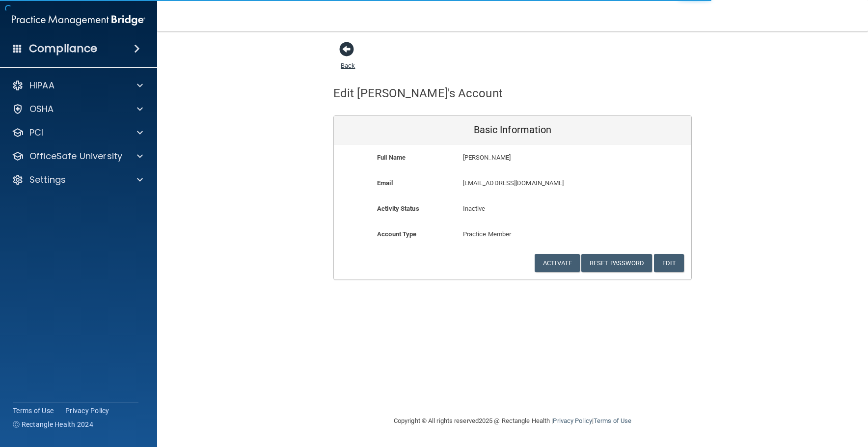 Image resolution: width=868 pixels, height=447 pixels. I want to click on a: Back, so click(348, 60).